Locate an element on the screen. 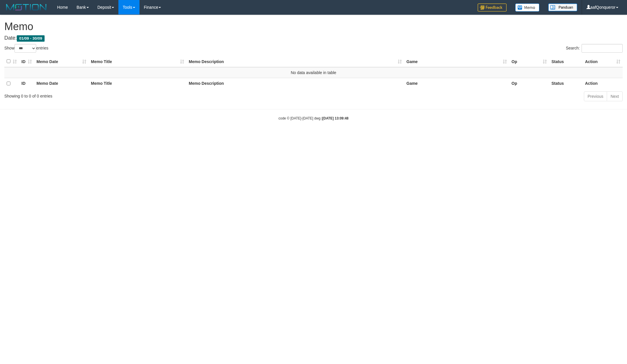 Image resolution: width=627 pixels, height=364 pixels. td: No data available in table is located at coordinates (314, 73).